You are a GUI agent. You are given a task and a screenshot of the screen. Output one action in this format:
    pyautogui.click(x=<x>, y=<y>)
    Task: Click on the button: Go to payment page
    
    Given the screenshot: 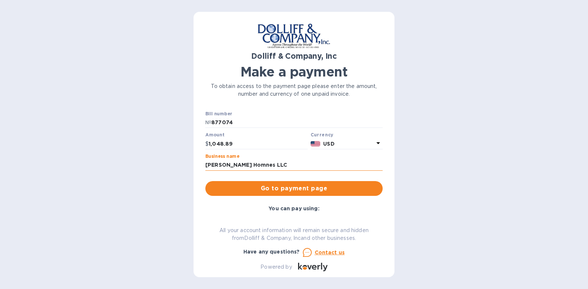 What is the action you would take?
    pyautogui.click(x=294, y=188)
    